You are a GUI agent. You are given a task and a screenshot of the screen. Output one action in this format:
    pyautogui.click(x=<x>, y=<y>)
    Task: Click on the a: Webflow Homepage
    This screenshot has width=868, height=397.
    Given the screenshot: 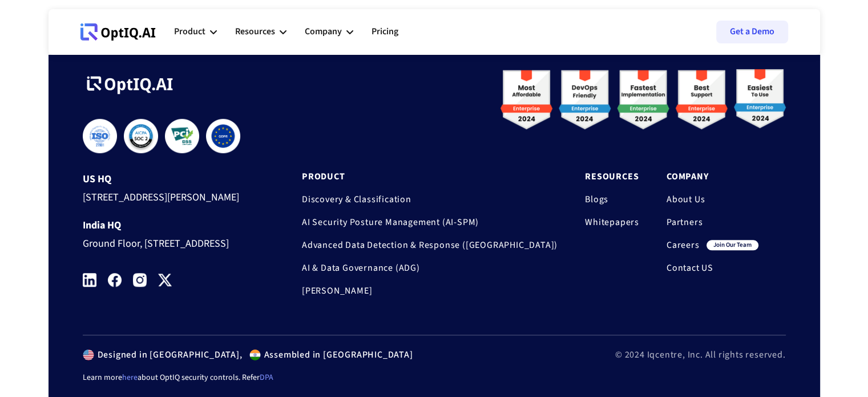 What is the action you would take?
    pyautogui.click(x=118, y=32)
    